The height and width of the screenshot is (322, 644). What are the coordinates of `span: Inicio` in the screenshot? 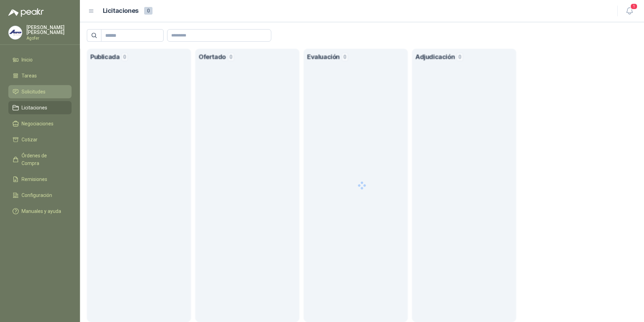 It's located at (27, 60).